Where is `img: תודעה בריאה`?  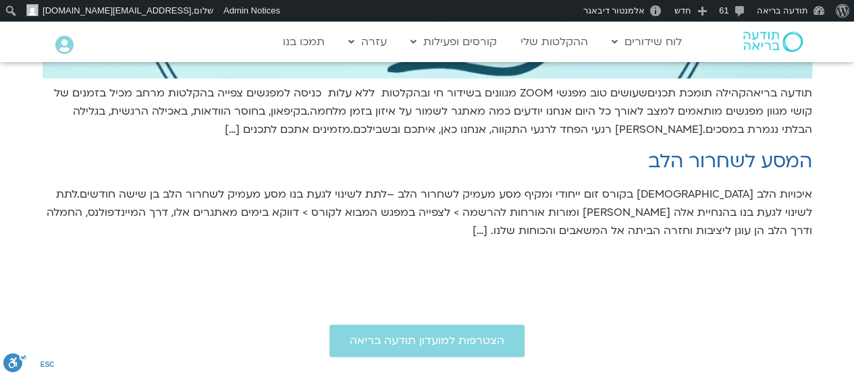
img: תודעה בריאה is located at coordinates (773, 42).